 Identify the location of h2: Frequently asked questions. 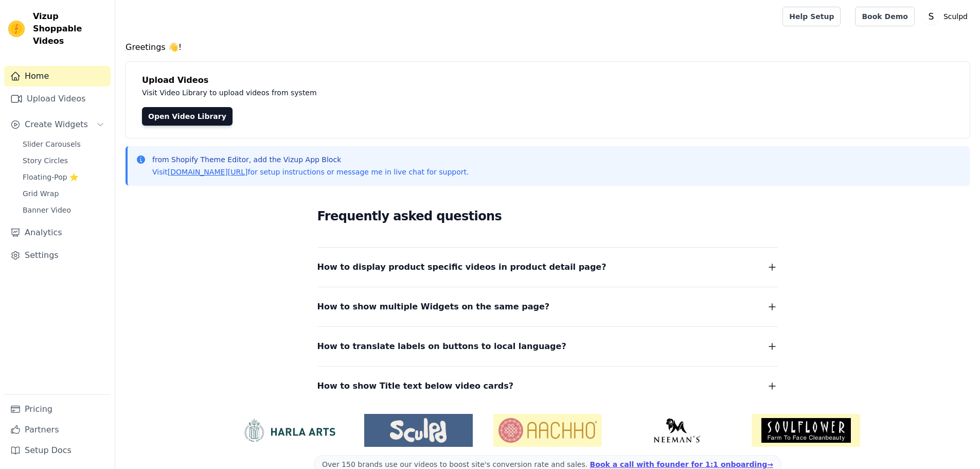
(548, 216).